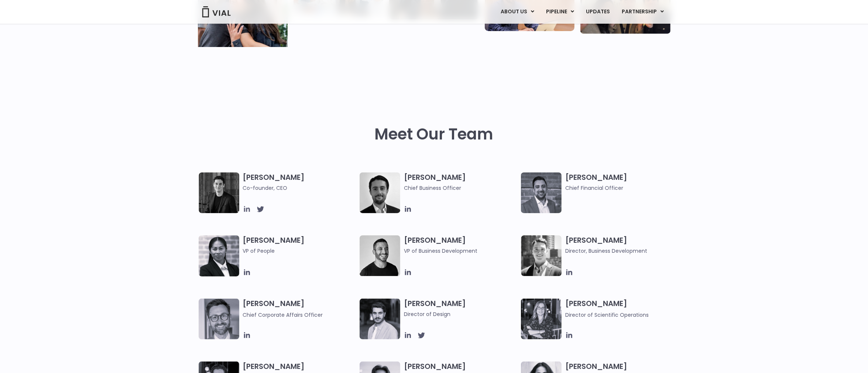 The height and width of the screenshot is (373, 868). What do you see at coordinates (561, 12) in the screenshot?
I see `a: PIPELINEMenu Toggle` at bounding box center [561, 12].